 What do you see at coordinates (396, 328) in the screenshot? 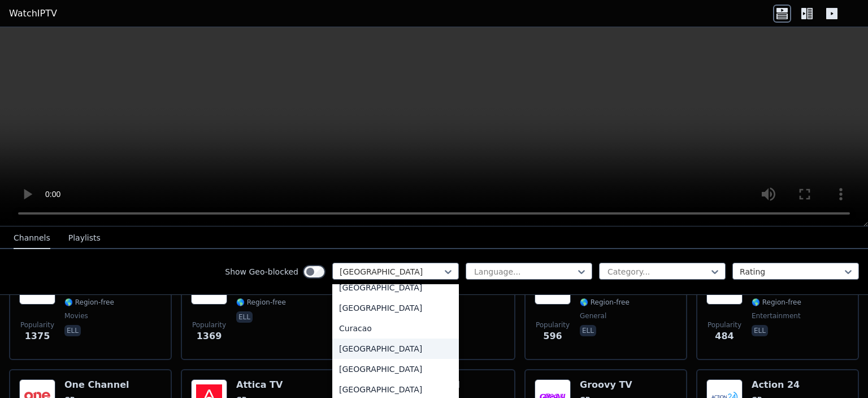
I see `div: Curacao` at bounding box center [396, 328].